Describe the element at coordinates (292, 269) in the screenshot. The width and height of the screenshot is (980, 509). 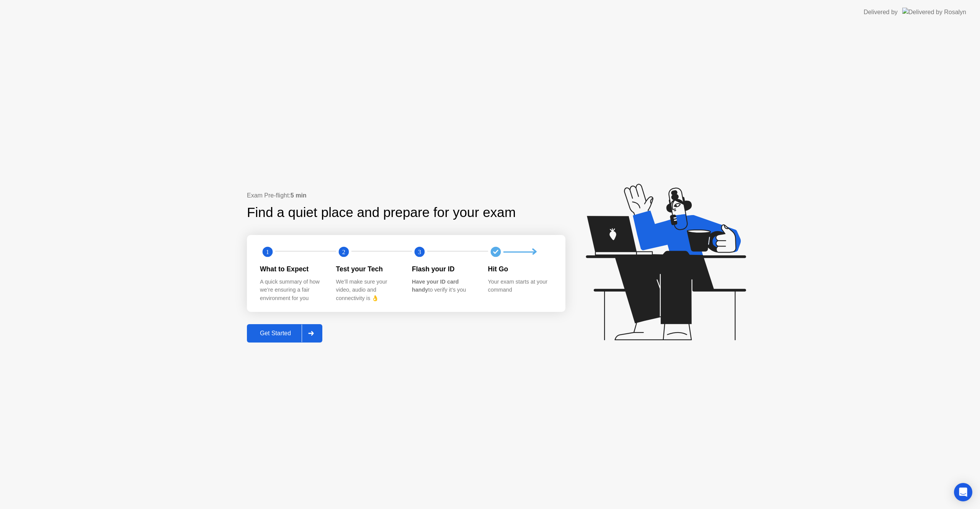
I see `div: What to Expect` at that location.